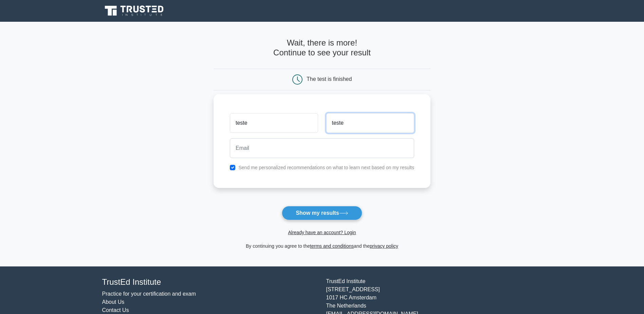 The width and height of the screenshot is (644, 314). I want to click on button: Show my results, so click(322, 213).